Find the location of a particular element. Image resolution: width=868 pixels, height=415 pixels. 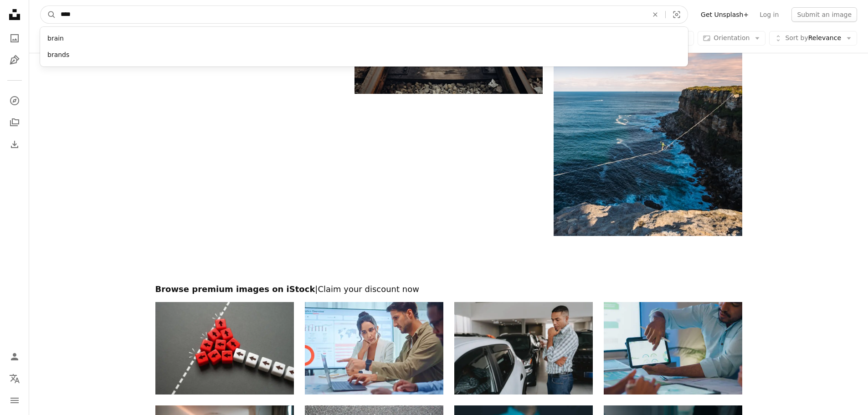

form: Find visuals sitewide is located at coordinates (364, 15).